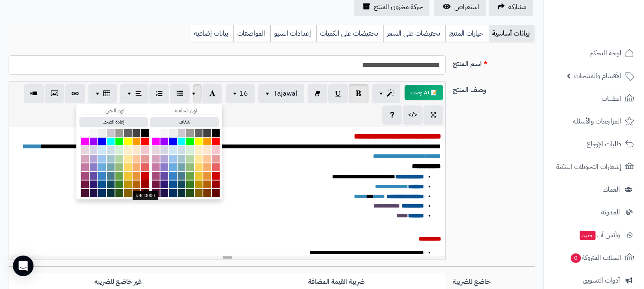 This screenshot has height=289, width=644. What do you see at coordinates (594, 189) in the screenshot?
I see `a: العملاء` at bounding box center [594, 189].